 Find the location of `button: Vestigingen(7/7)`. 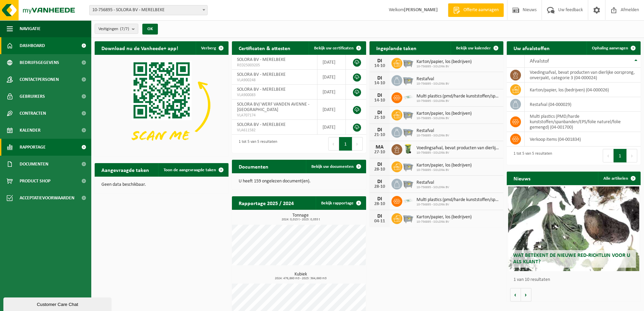

button: Vestigingen(7/7) is located at coordinates (117, 29).